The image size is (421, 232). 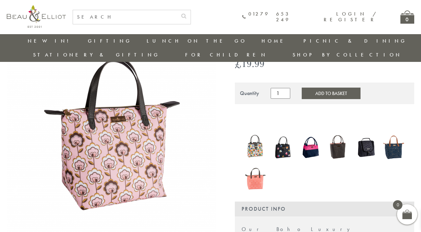 What do you see at coordinates (125, 17) in the screenshot?
I see `input: SEARCH` at bounding box center [125, 17].